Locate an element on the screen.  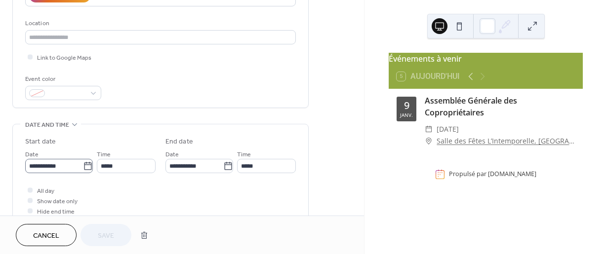
div: 9 is located at coordinates (407, 106).